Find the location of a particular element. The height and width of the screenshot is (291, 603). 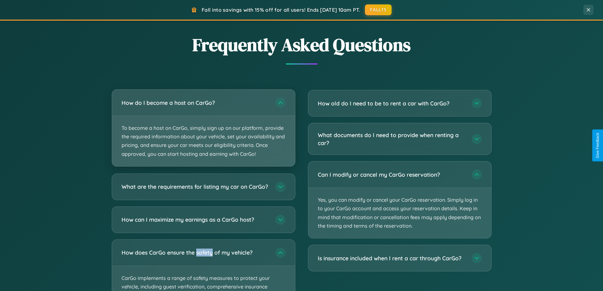

h3: How does CarGo ensure the safety of my vehicle? is located at coordinates (195, 252).